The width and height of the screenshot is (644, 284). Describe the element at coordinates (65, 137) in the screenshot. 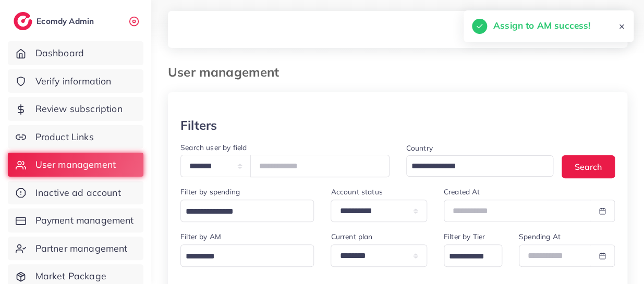

I see `span: Product Links` at that location.